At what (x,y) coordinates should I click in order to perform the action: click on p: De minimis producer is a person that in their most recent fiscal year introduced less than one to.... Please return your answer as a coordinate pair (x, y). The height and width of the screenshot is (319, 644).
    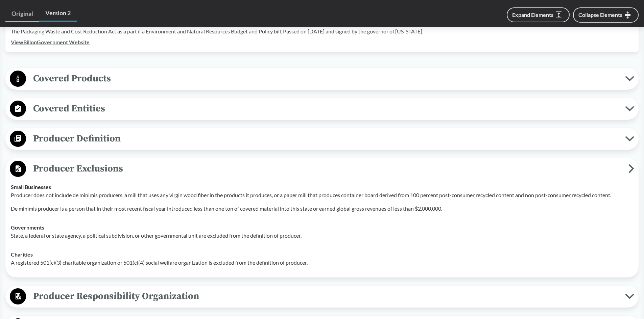
    Looking at the image, I should click on (322, 209).